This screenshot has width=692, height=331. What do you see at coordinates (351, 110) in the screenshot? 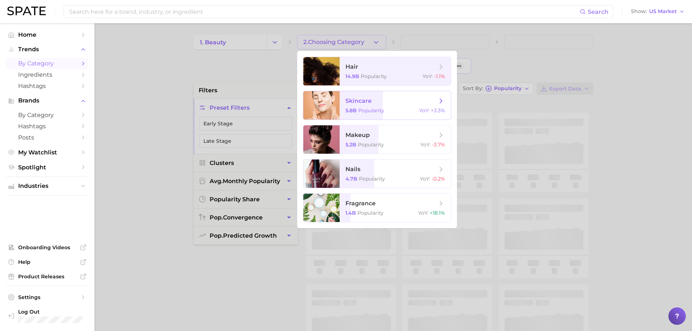
I see `span: 5.8b` at bounding box center [351, 110].